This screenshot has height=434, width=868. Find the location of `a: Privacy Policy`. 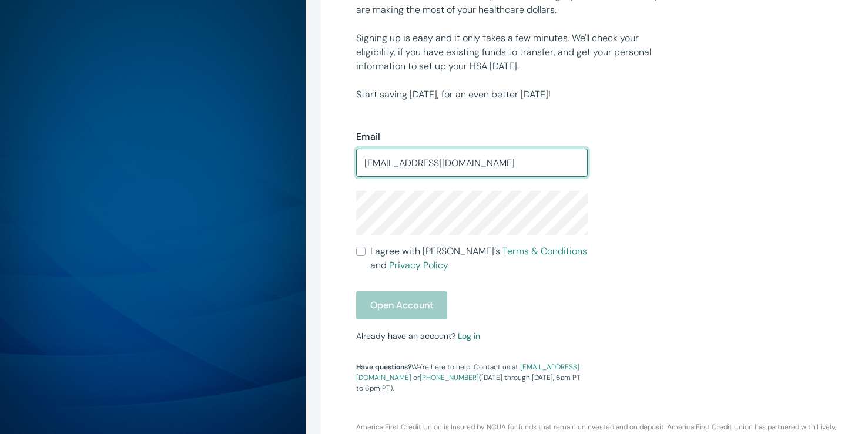

a: Privacy Policy is located at coordinates (418, 265).